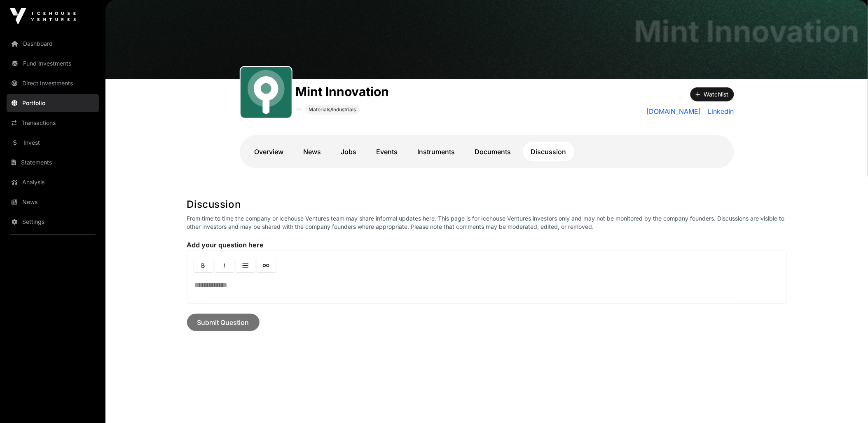  What do you see at coordinates (53, 64) in the screenshot?
I see `a: Fund Investments` at bounding box center [53, 64].